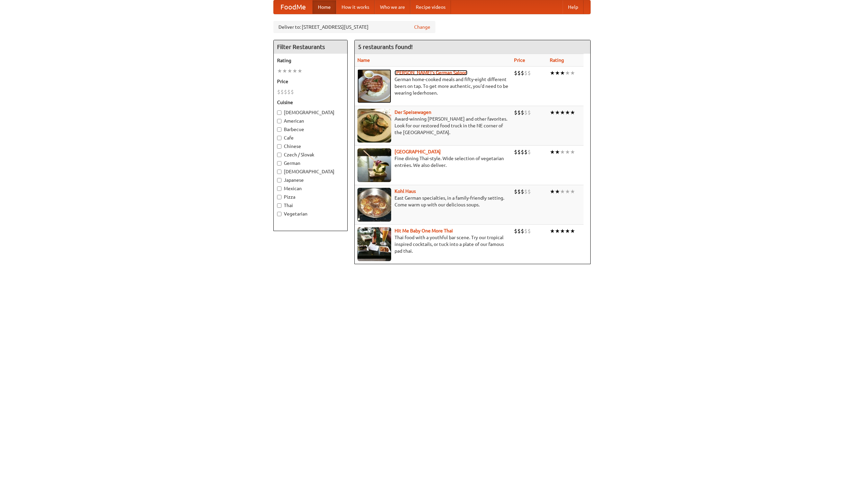 The image size is (864, 478). I want to click on a: Recipe videos, so click(431, 7).